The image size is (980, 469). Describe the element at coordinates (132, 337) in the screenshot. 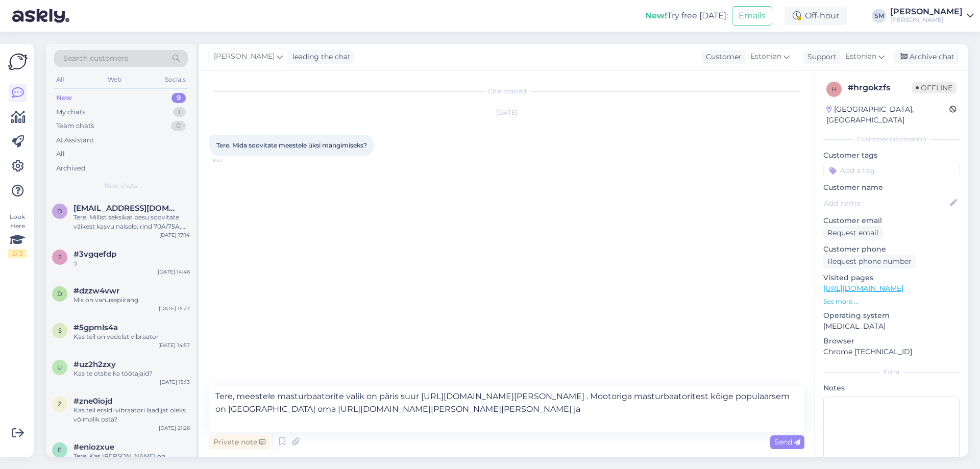

I see `div: Kas teil on vedelat vibraator` at that location.